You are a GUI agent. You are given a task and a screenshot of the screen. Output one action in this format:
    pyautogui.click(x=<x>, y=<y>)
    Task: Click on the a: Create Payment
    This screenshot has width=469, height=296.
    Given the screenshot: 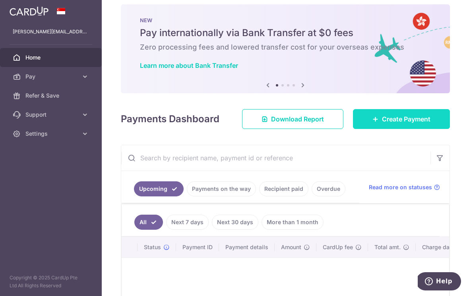 What is the action you would take?
    pyautogui.click(x=401, y=119)
    